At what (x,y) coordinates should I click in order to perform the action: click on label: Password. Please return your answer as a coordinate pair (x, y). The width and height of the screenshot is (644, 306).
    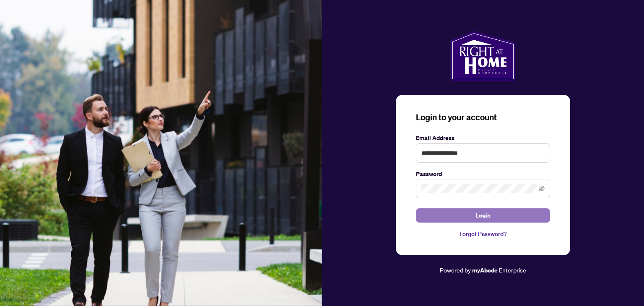
    Looking at the image, I should click on (483, 174).